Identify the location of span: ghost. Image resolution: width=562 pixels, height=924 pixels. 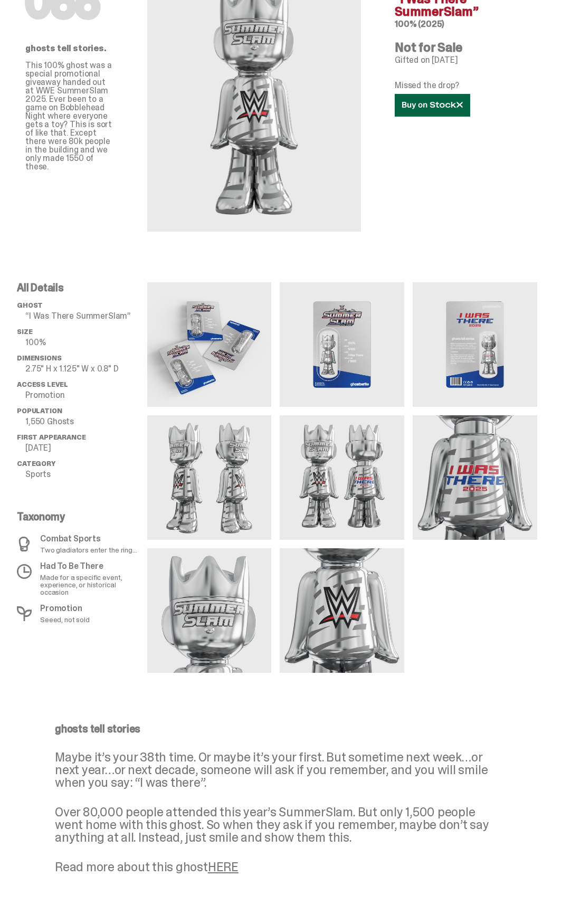
(29, 305).